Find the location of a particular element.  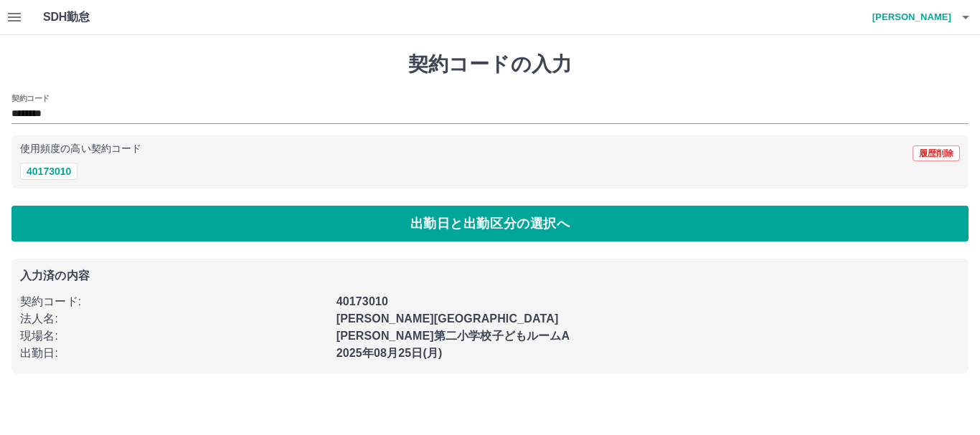

p: 法人名 : is located at coordinates (174, 319).